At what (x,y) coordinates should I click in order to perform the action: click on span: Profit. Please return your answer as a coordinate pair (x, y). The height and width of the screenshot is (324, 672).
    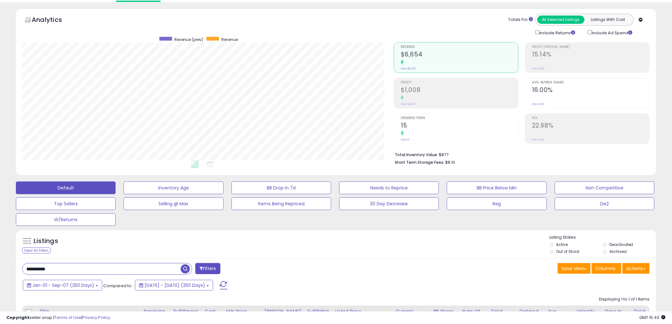
    Looking at the image, I should click on (459, 83).